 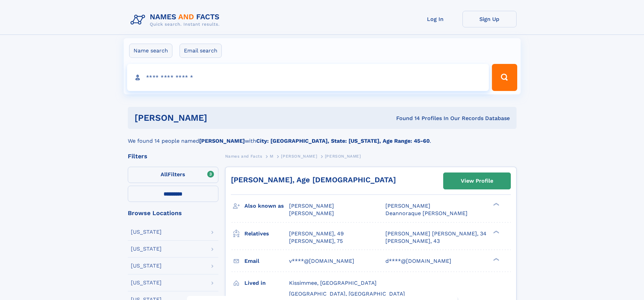 I want to click on label: Name search, so click(x=151, y=51).